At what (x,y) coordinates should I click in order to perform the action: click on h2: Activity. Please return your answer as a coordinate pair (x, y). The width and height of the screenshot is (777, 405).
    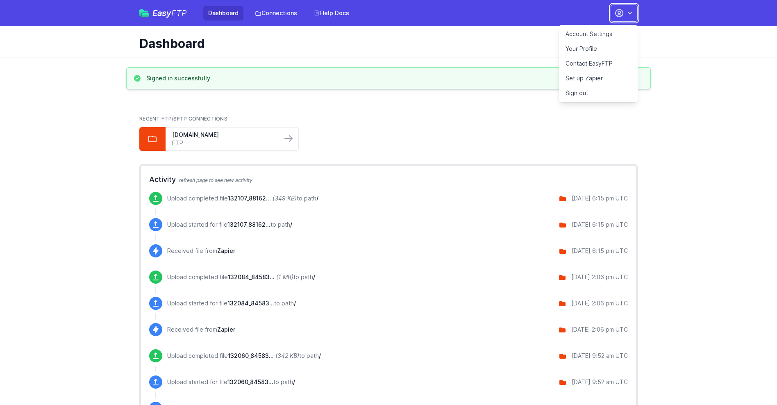
    Looking at the image, I should click on (388, 179).